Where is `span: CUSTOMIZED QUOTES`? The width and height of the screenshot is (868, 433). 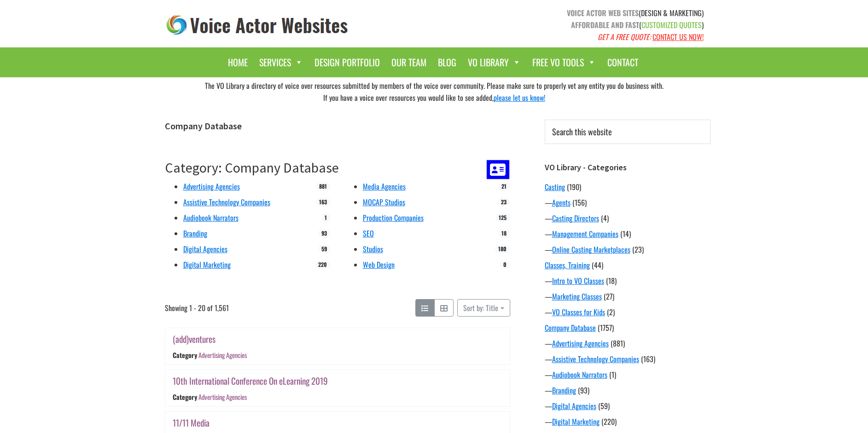 span: CUSTOMIZED QUOTES is located at coordinates (671, 25).